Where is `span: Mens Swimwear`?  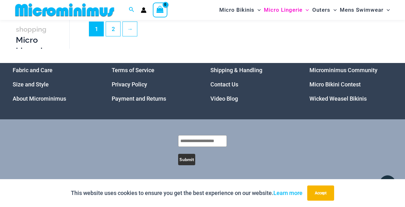
span: Mens Swimwear is located at coordinates (361, 10).